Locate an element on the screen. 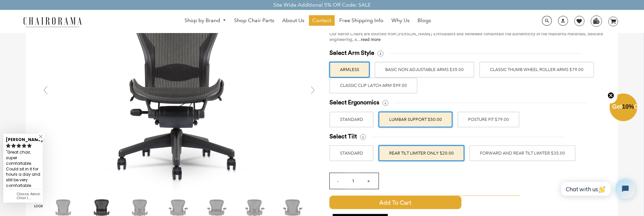 This screenshot has width=644, height=216. span: About Us is located at coordinates (293, 21).